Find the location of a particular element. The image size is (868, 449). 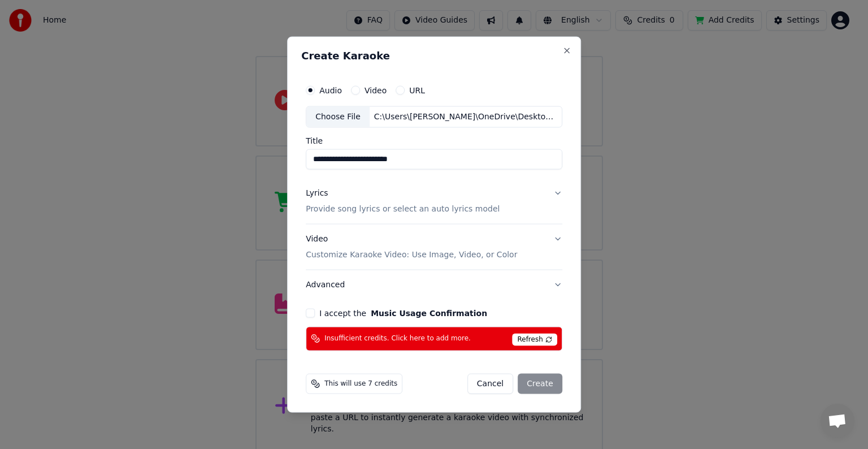

h2: Create Karaoke is located at coordinates (434, 56).